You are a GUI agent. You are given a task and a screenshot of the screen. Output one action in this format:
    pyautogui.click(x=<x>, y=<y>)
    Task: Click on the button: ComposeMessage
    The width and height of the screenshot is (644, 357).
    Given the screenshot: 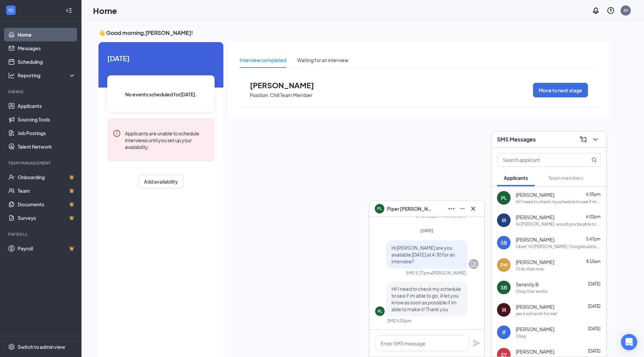 What is the action you would take?
    pyautogui.click(x=583, y=140)
    